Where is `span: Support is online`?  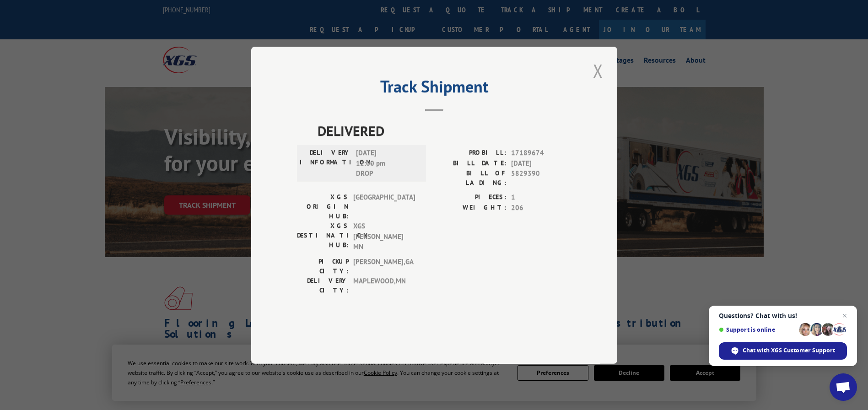 span: Support is online is located at coordinates (757, 330).